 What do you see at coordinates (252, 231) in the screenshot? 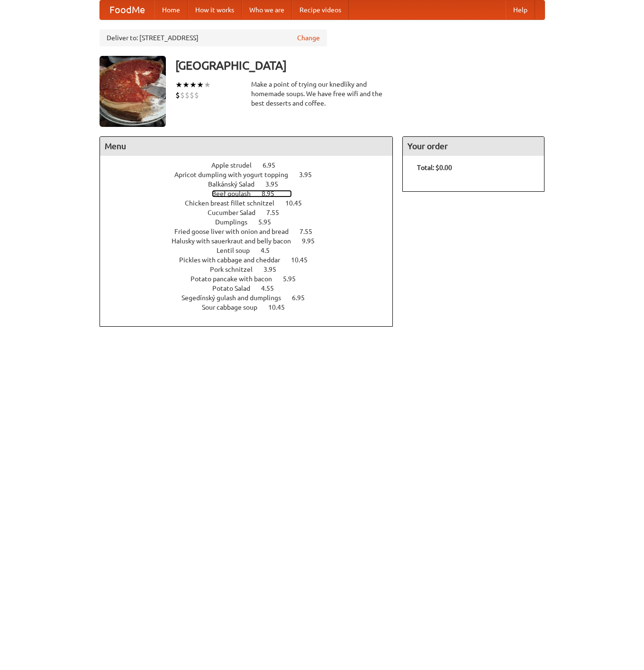
I see `a: Fried goose liver with onion and bread 7.55` at bounding box center [252, 231].